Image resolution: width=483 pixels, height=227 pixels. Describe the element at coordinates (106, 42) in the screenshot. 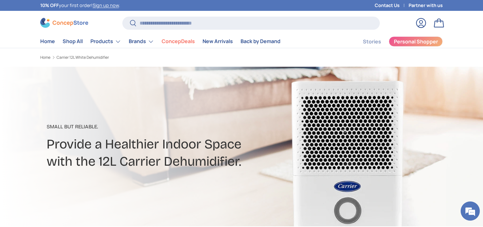

I see `summary: Products` at that location.